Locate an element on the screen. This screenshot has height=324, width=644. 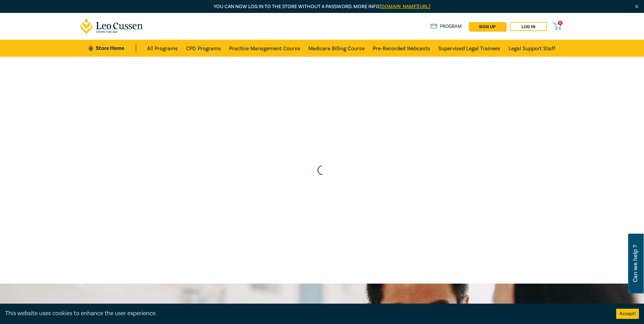
span: Can we help ? is located at coordinates (636, 263).